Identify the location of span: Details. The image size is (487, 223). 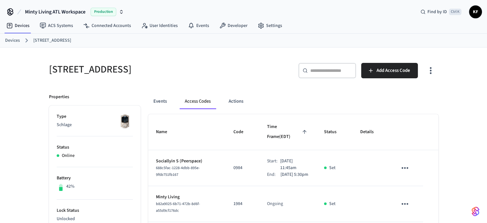
(371, 132).